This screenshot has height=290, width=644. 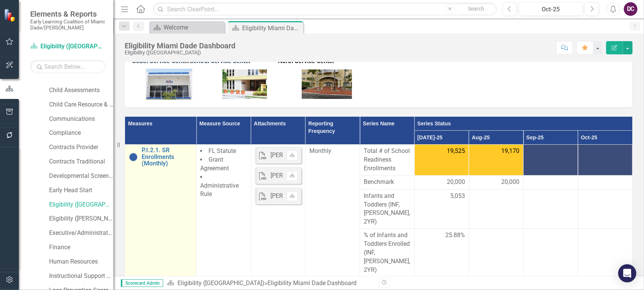 What do you see at coordinates (161, 211) in the screenshot?
I see `td: Double-Click to Edit Right Click for Context Menu` at bounding box center [161, 211].